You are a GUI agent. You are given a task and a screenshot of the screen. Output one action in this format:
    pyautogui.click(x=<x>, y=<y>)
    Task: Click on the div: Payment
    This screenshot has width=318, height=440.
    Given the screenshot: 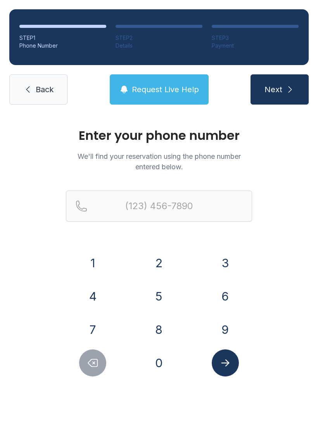 What is the action you would take?
    pyautogui.click(x=255, y=46)
    